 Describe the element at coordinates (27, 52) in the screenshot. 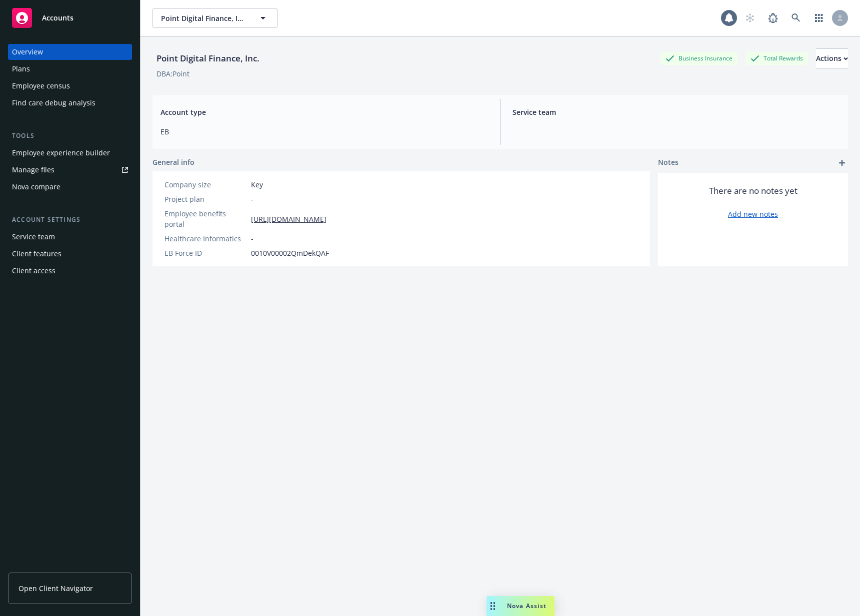

I see `div: Overview` at that location.